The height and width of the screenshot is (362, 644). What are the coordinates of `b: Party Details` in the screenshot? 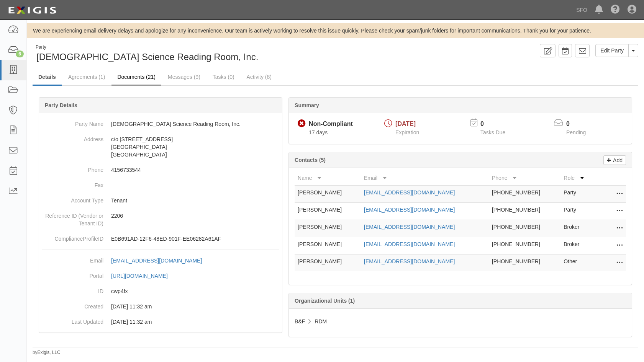 It's located at (61, 106).